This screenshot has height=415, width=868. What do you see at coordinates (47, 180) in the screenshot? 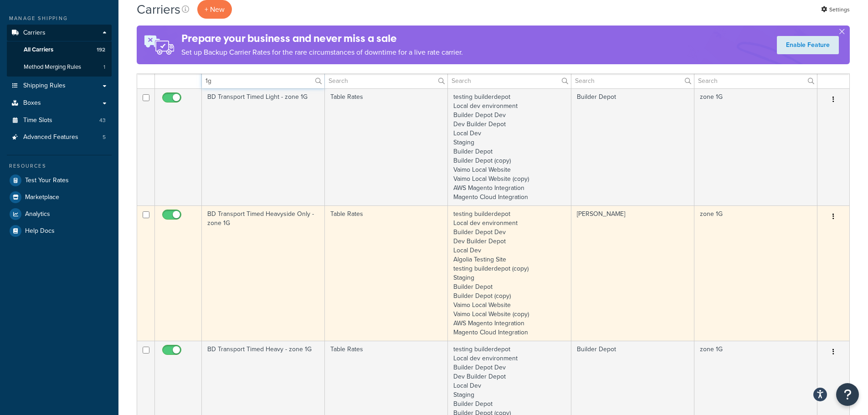
I see `span: Test Your Rates` at bounding box center [47, 180].